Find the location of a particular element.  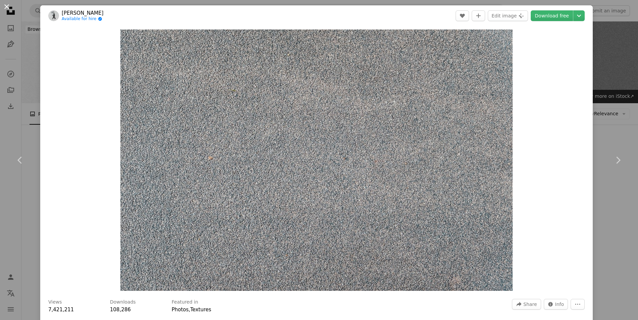

button: Zoom in on this image is located at coordinates (317, 160).